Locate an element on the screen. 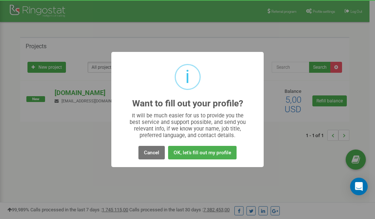 Image resolution: width=375 pixels, height=219 pixels. h2: Want to fill out your profile? is located at coordinates (187, 104).